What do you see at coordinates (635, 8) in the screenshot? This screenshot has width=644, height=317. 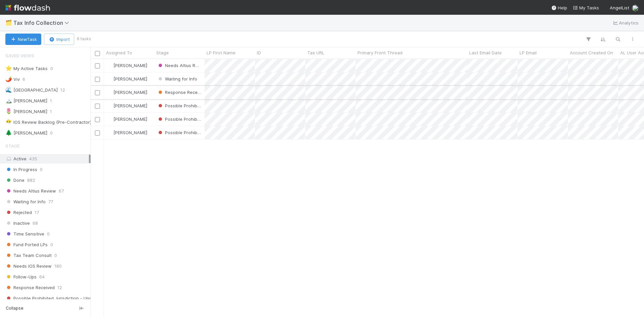 I see `img: avatar_0c8687a4-28be-40e9-aba5-f69283dcd0e7.png` at bounding box center [635, 8].